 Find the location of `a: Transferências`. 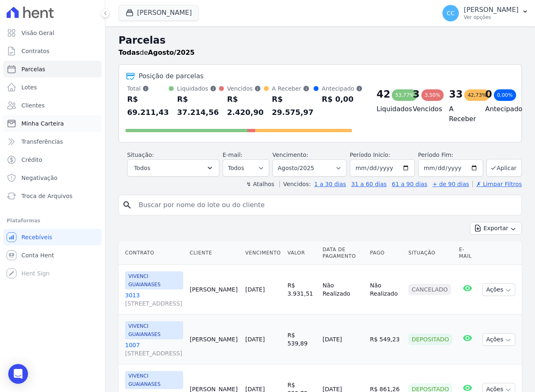

a: Transferências is located at coordinates (52, 141).